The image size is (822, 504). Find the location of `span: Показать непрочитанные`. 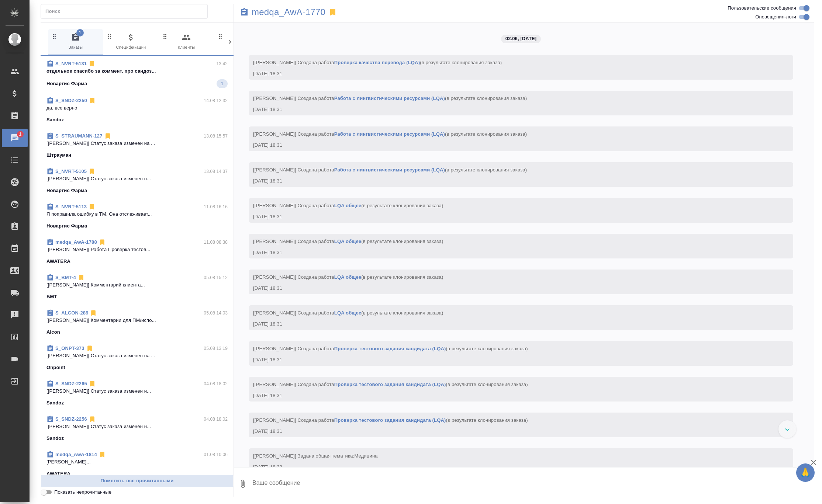

span: Показать непрочитанные is located at coordinates (83, 492).